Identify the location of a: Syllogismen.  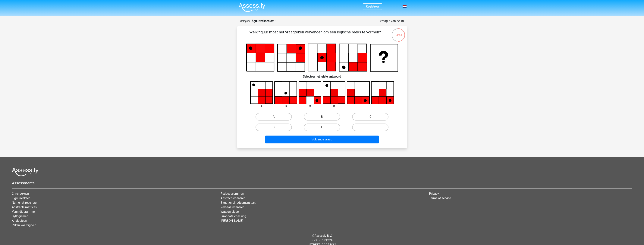
(20, 216).